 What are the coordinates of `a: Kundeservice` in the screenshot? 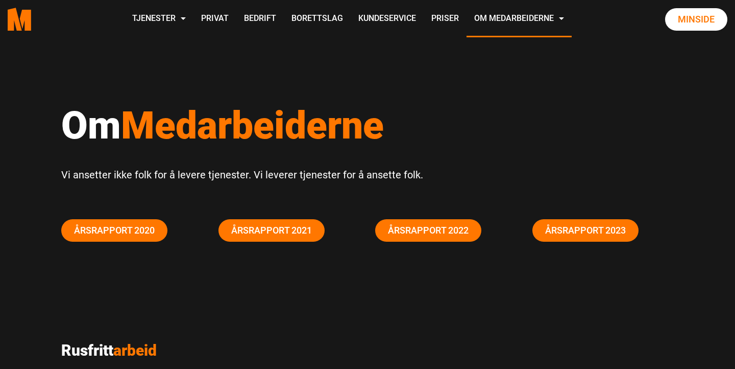 It's located at (387, 19).